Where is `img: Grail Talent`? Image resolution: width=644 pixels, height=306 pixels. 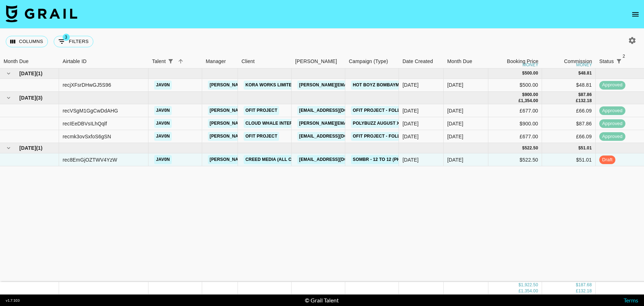
img: Grail Talent is located at coordinates (41, 14).